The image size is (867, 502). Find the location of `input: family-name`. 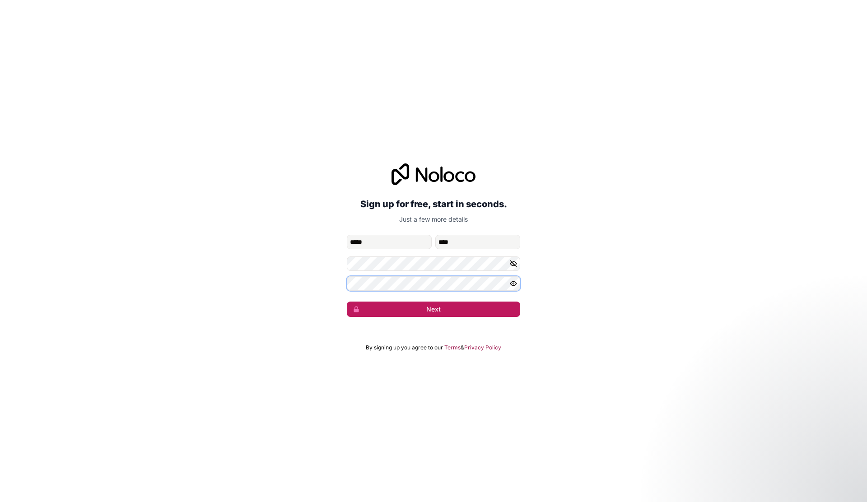

input: family-name is located at coordinates (478, 242).